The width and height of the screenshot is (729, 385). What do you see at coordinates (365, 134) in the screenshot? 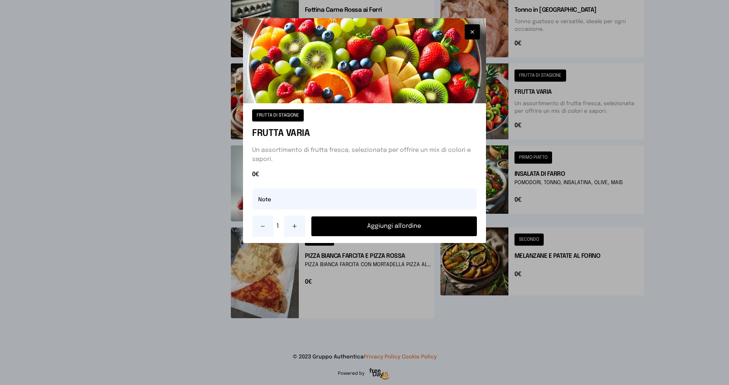
I see `h1: FRUTTA VARIA` at bounding box center [365, 134].